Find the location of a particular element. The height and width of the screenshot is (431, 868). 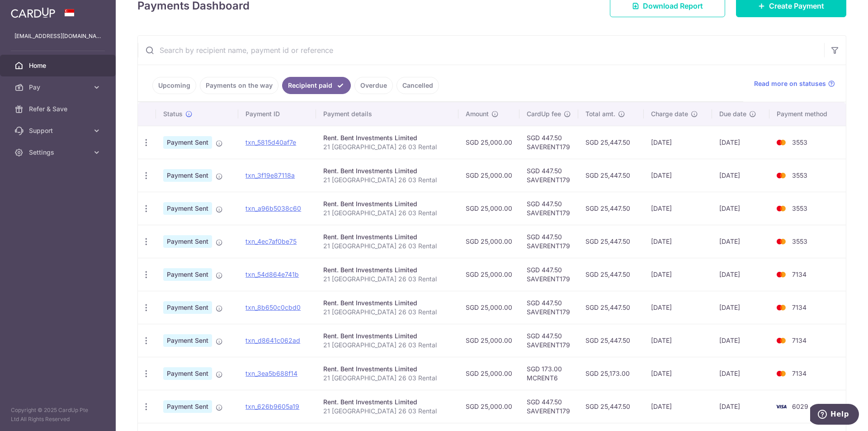

span: Charge date is located at coordinates (670, 114).